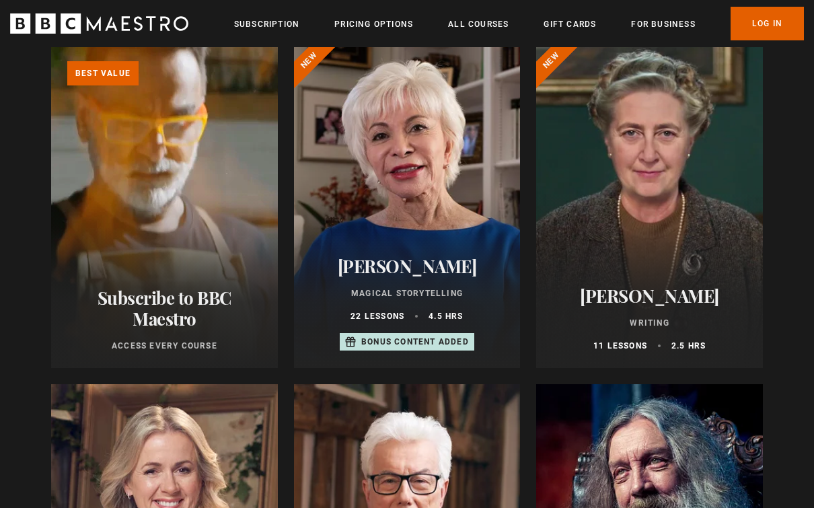 Image resolution: width=814 pixels, height=508 pixels. What do you see at coordinates (407, 294) in the screenshot?
I see `p: Magical Storytelling` at bounding box center [407, 294].